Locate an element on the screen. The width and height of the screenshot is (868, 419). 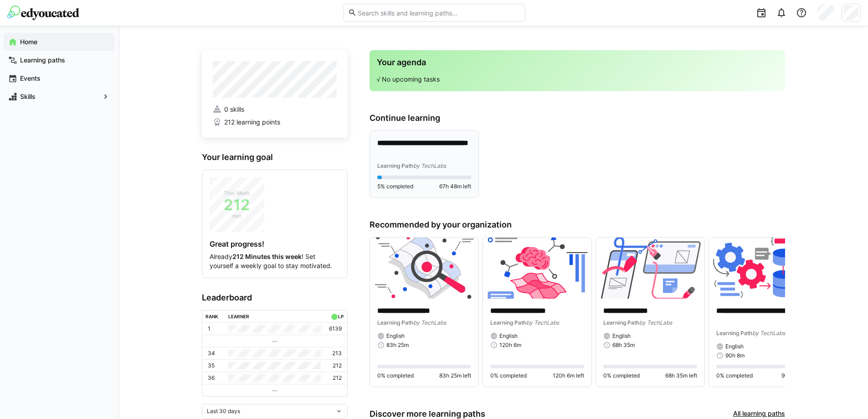
span: 83h 25m is located at coordinates (397, 345).